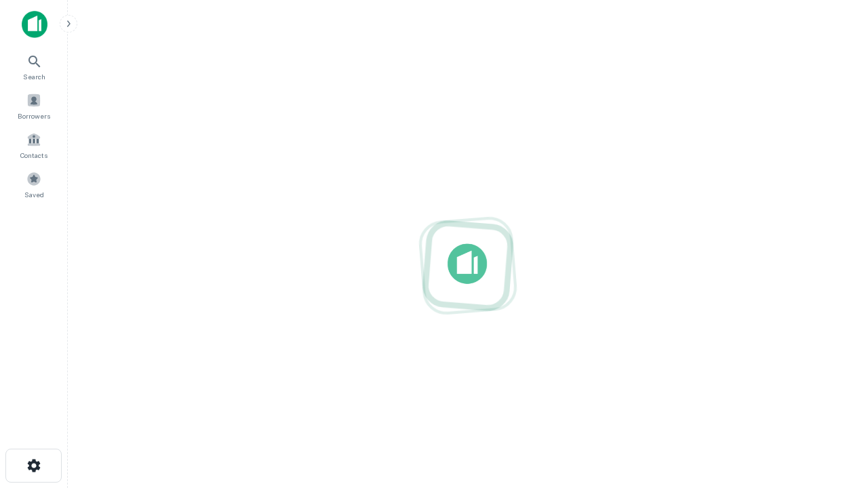 This screenshot has height=488, width=868. Describe the element at coordinates (33, 116) in the screenshot. I see `span: Borrowers` at that location.